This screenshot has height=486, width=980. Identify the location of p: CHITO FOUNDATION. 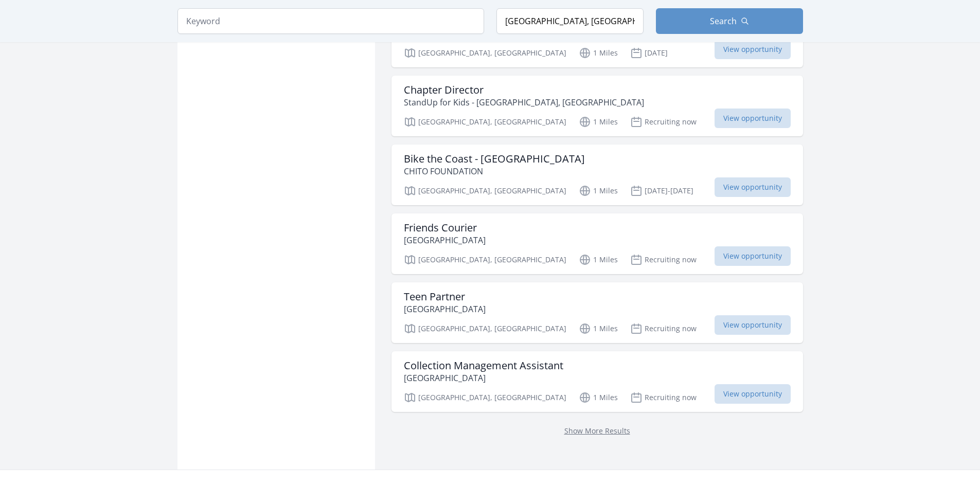
(494, 171).